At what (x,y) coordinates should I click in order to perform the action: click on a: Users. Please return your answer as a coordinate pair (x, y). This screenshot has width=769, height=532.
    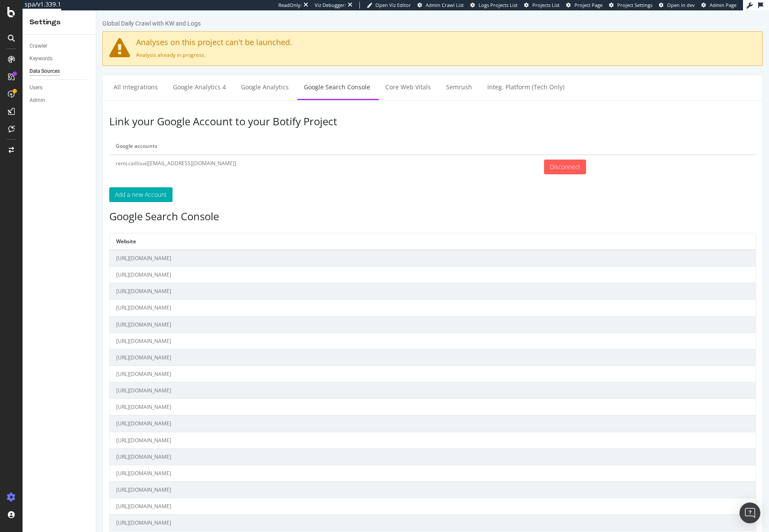
    Looking at the image, I should click on (59, 88).